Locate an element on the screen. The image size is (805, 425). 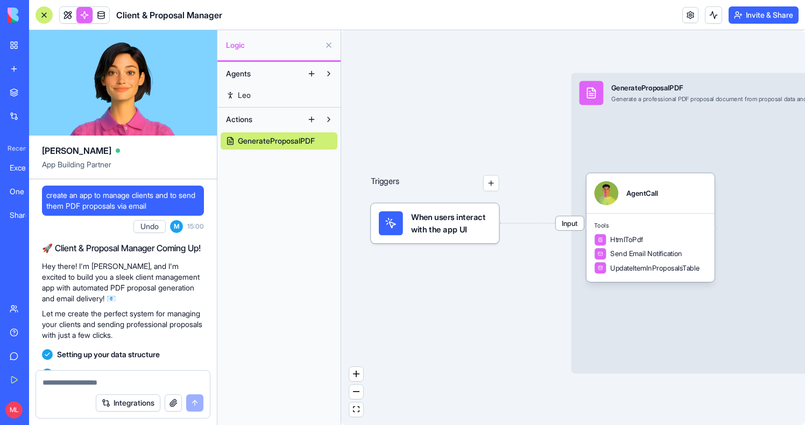
button: zoom out is located at coordinates (356, 392).